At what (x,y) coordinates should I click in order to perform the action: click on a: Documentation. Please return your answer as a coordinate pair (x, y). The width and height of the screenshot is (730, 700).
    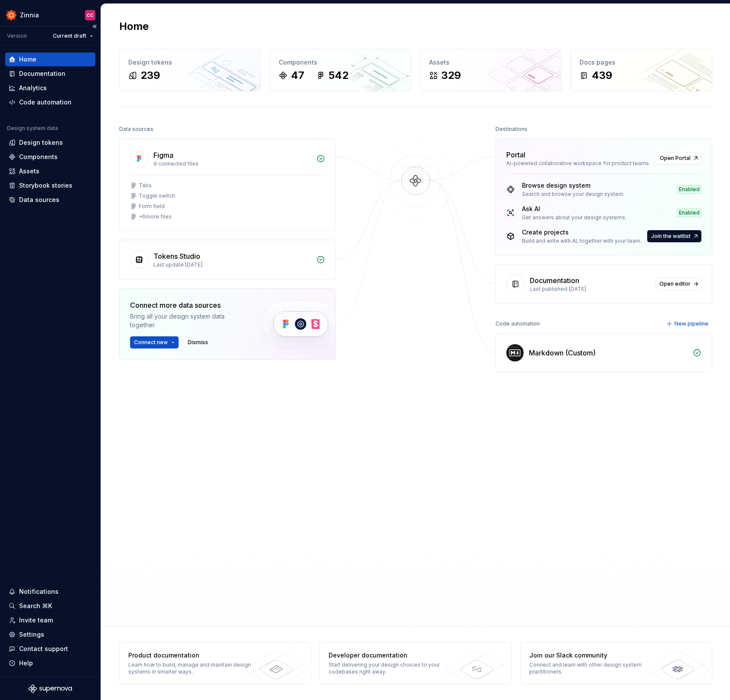
    Looking at the image, I should click on (50, 74).